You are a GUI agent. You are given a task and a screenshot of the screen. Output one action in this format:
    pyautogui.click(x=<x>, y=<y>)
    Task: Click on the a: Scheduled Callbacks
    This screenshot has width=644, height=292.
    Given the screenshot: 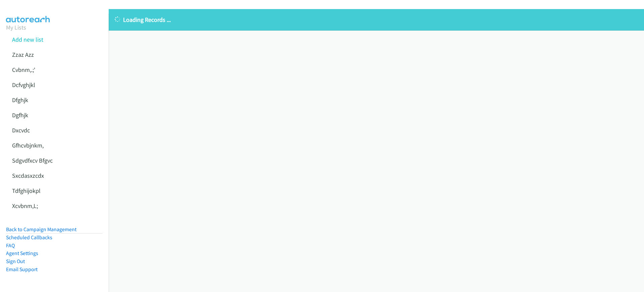 What is the action you would take?
    pyautogui.click(x=29, y=237)
    